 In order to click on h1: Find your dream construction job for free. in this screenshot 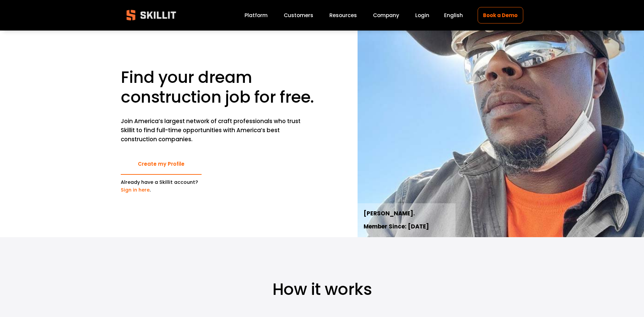, I will do `click(221, 87)`.